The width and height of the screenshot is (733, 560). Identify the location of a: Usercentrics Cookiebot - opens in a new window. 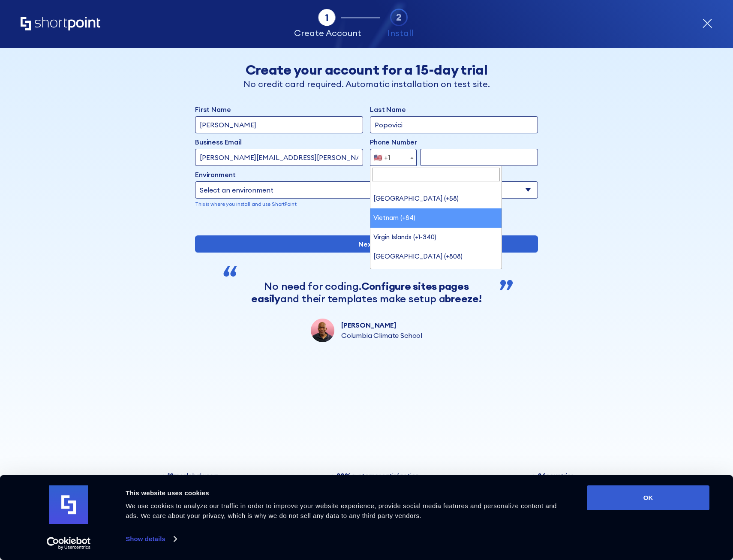
(69, 543).